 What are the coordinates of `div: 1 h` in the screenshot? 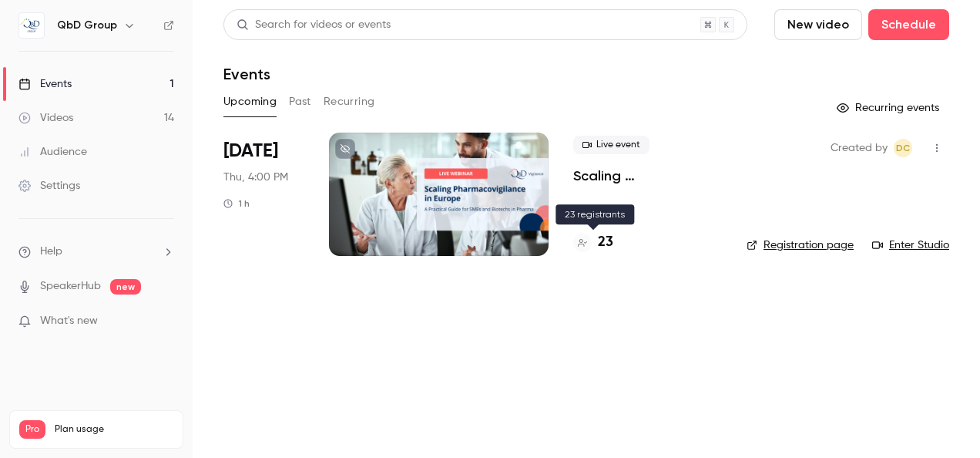 It's located at (236, 203).